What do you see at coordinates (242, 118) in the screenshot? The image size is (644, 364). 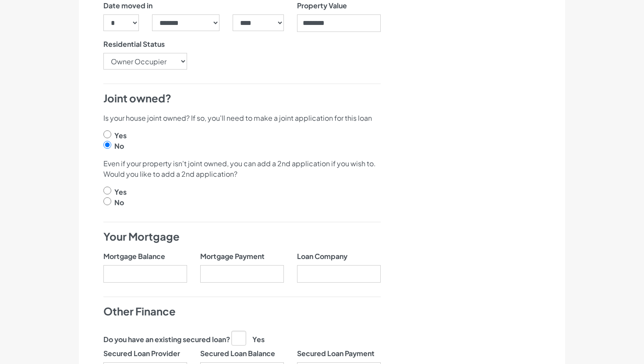 I see `p: Is your house joint owned? If so, you'll need to make a joint application for this loan` at bounding box center [242, 118].